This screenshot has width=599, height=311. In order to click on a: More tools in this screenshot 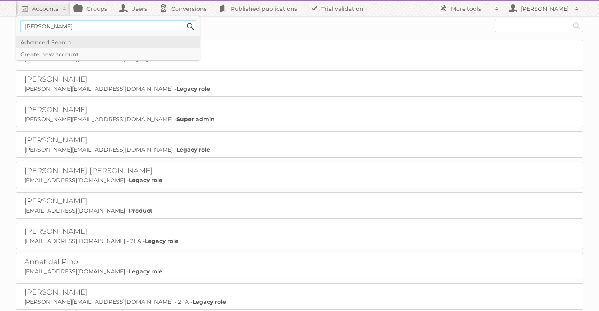, I will do `click(469, 8)`.